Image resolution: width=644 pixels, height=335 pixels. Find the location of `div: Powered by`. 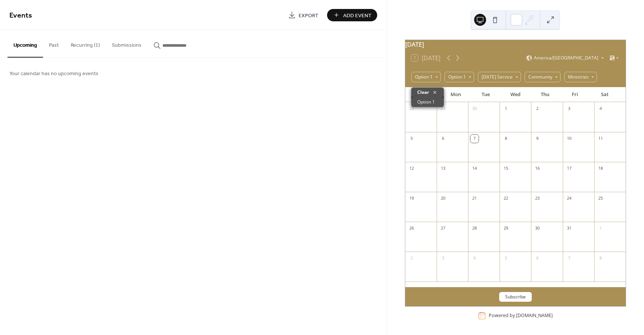

div: Powered by is located at coordinates (520, 315).